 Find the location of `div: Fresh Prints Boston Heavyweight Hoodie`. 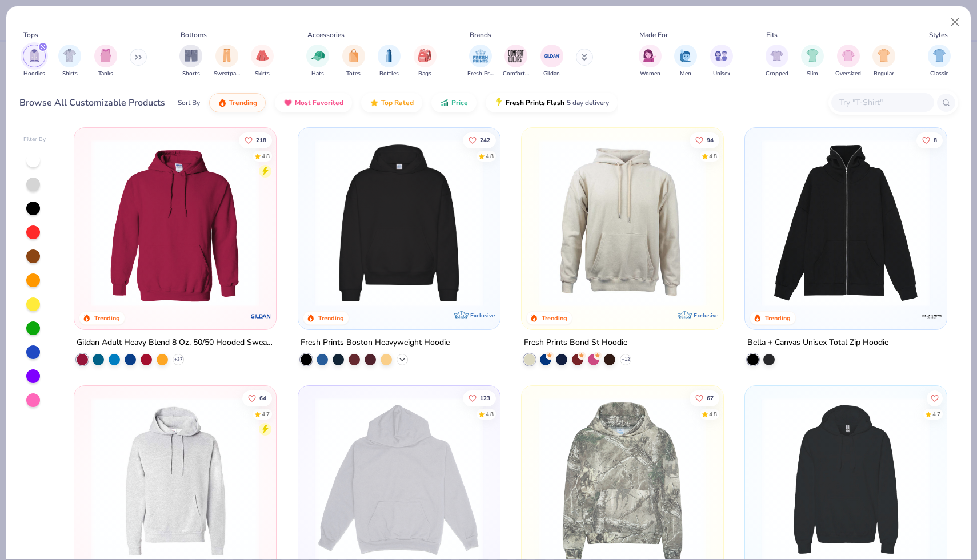

div: Fresh Prints Boston Heavyweight Hoodie is located at coordinates (375, 342).